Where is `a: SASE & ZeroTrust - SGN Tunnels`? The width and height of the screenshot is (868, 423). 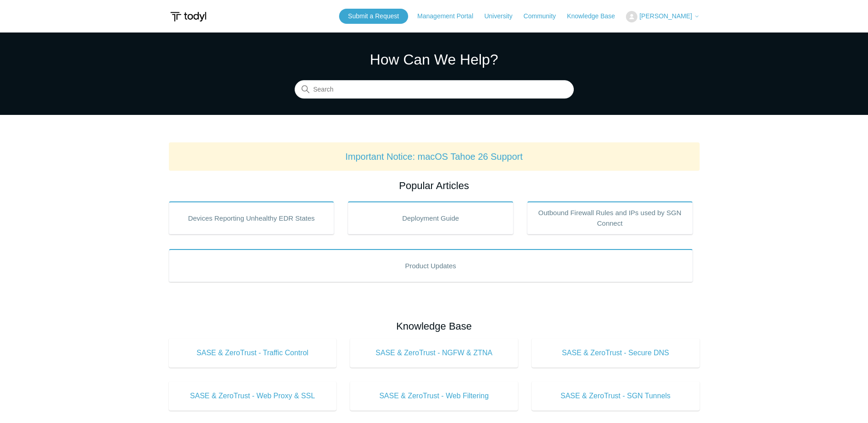
a: SASE & ZeroTrust - SGN Tunnels is located at coordinates (615, 396).